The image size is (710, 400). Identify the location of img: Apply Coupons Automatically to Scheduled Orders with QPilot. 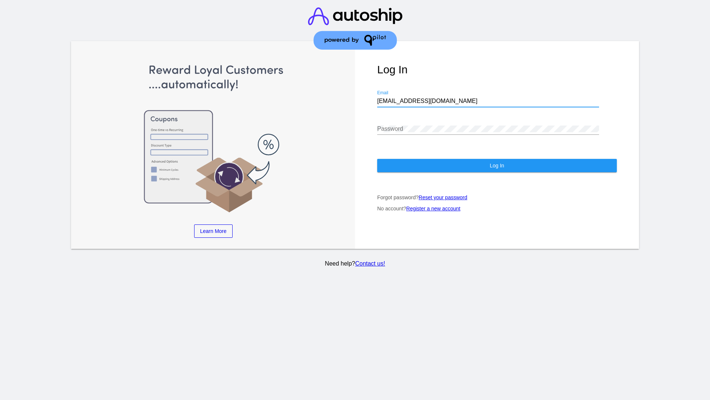
(213, 138).